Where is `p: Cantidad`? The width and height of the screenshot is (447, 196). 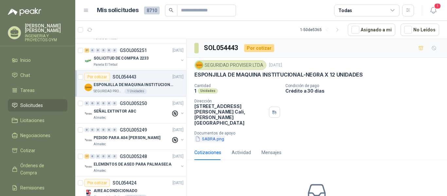
p: Cantidad is located at coordinates (237, 86).